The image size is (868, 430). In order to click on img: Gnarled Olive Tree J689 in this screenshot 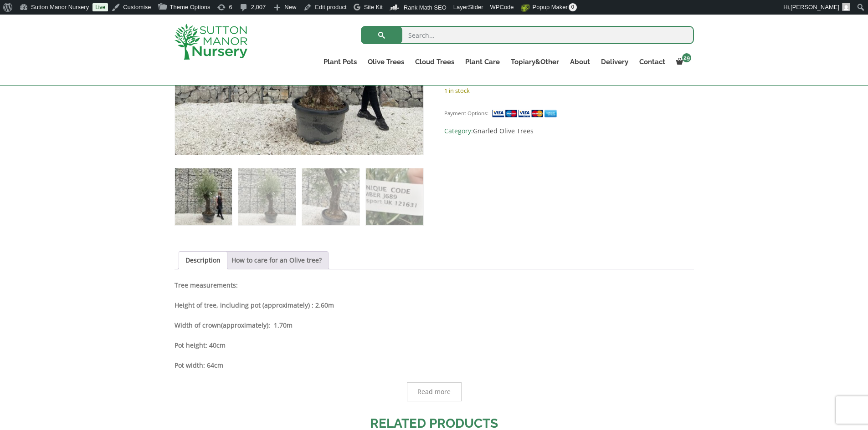, I will do `click(203, 197)`.